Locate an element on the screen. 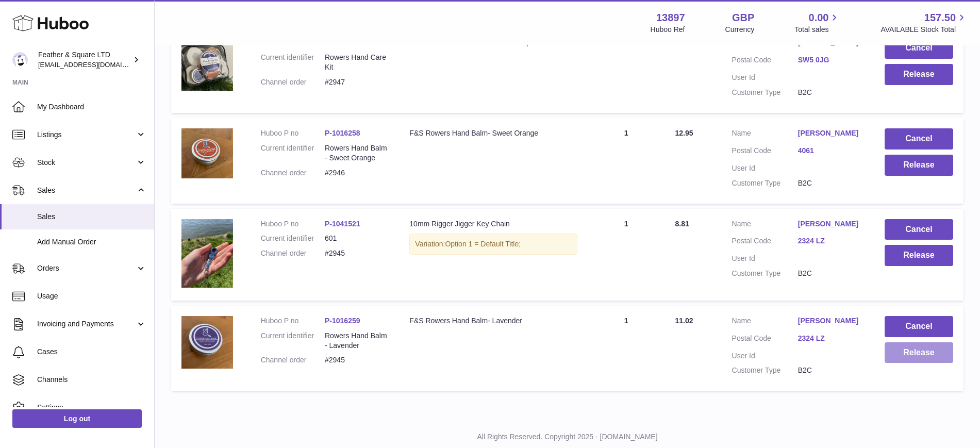 The image size is (980, 448). strong: 13897 is located at coordinates (671, 18).